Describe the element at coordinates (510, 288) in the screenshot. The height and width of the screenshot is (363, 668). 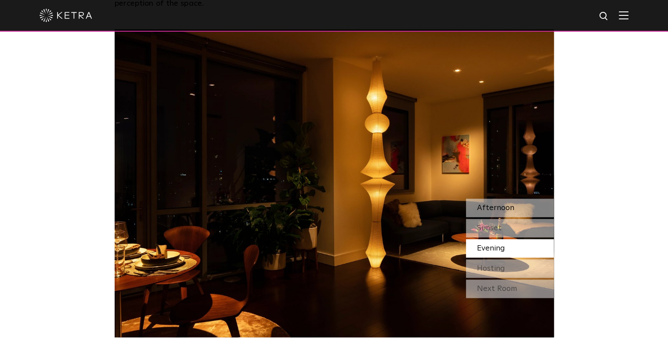
I see `div: Next Room` at that location.